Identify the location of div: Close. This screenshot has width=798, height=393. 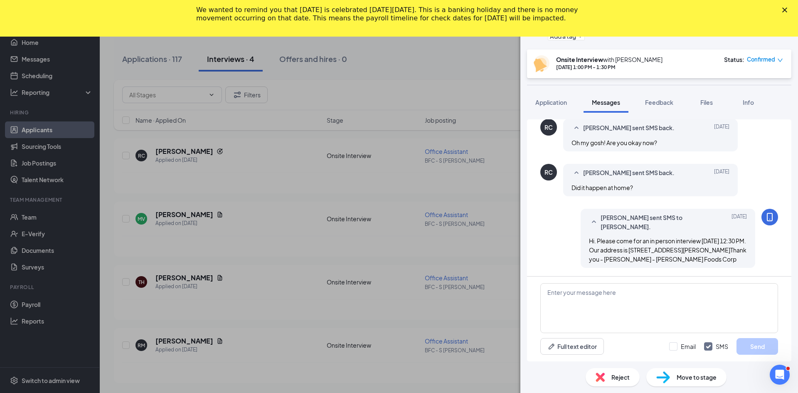
(786, 10).